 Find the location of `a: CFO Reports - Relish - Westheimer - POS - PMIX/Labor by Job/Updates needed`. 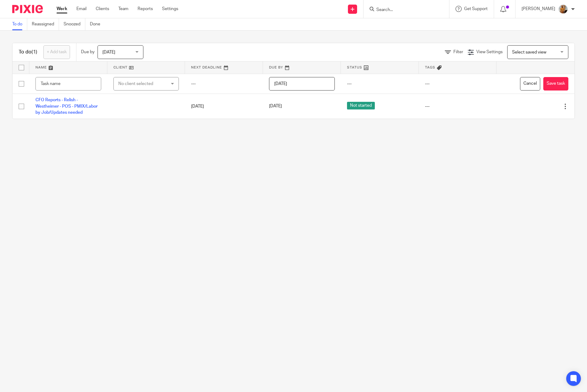

a: CFO Reports - Relish - Westheimer - POS - PMIX/Labor by Job/Updates needed is located at coordinates (66, 106).